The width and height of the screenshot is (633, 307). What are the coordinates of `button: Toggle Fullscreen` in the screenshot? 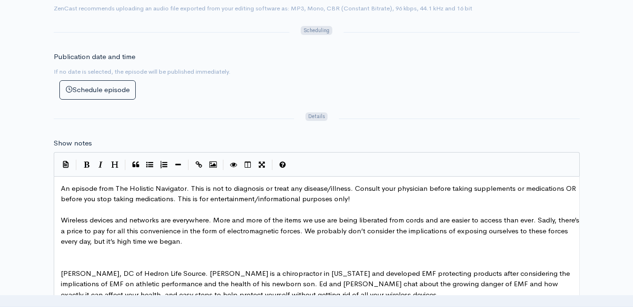 It's located at (262, 165).